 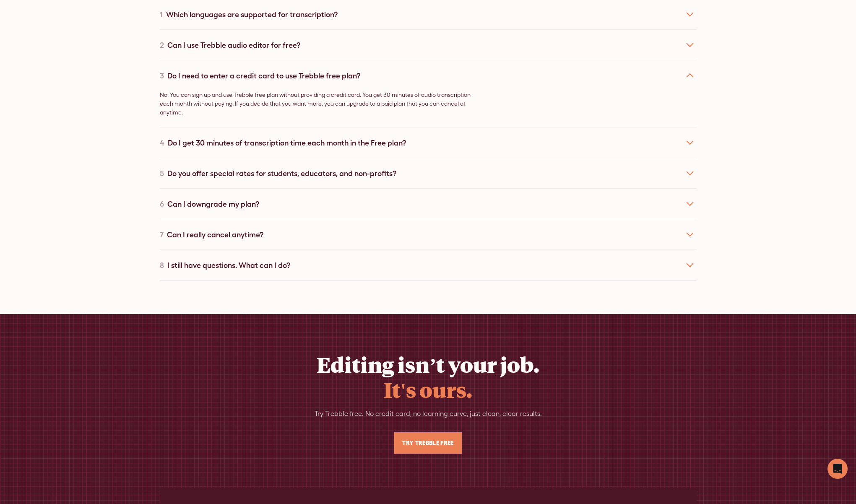 I want to click on div: 6, so click(x=161, y=203).